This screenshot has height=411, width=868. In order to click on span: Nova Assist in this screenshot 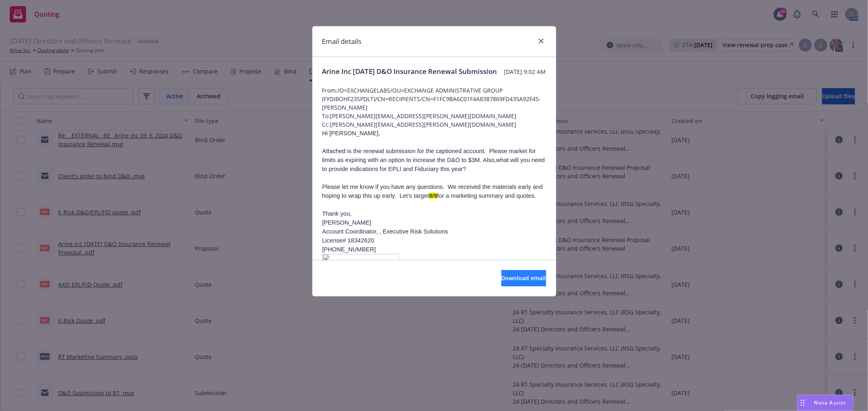, I will do `click(830, 402)`.